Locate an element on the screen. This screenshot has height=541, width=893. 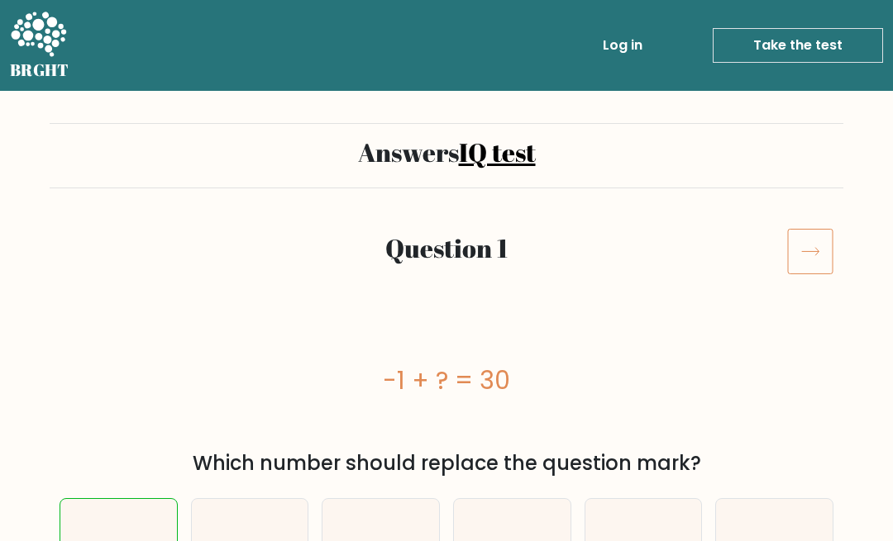
h5: BRGHT is located at coordinates (40, 70).